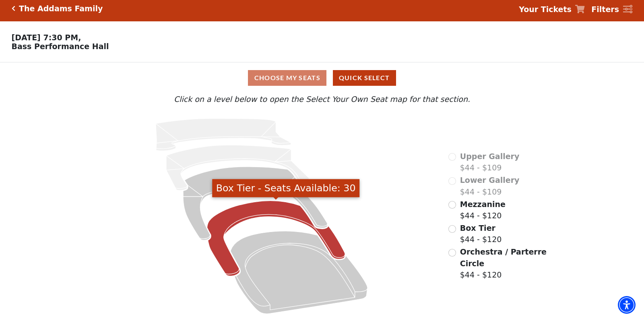 The image size is (644, 319). What do you see at coordinates (452, 253) in the screenshot?
I see `input: Orchestra / Parterre Circle$44 - $120` at bounding box center [452, 253].